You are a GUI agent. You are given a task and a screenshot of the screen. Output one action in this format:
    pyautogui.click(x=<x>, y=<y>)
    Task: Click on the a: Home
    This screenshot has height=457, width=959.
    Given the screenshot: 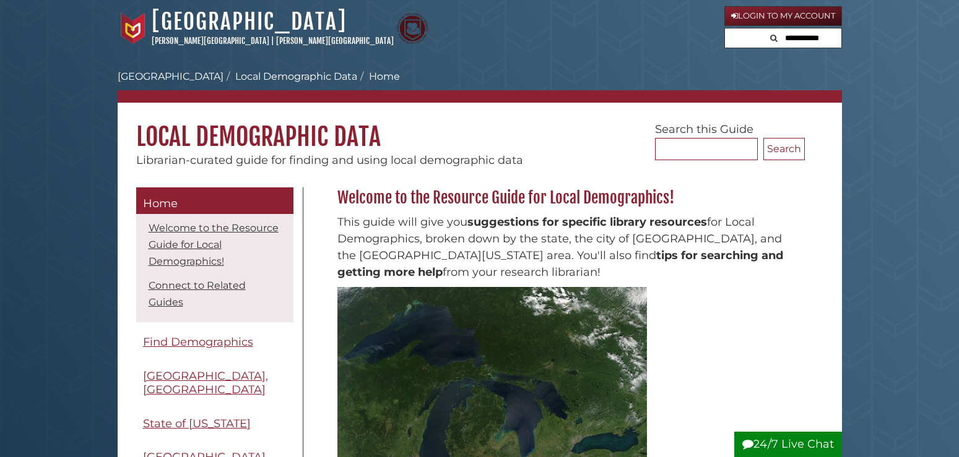 What is the action you would take?
    pyautogui.click(x=215, y=201)
    